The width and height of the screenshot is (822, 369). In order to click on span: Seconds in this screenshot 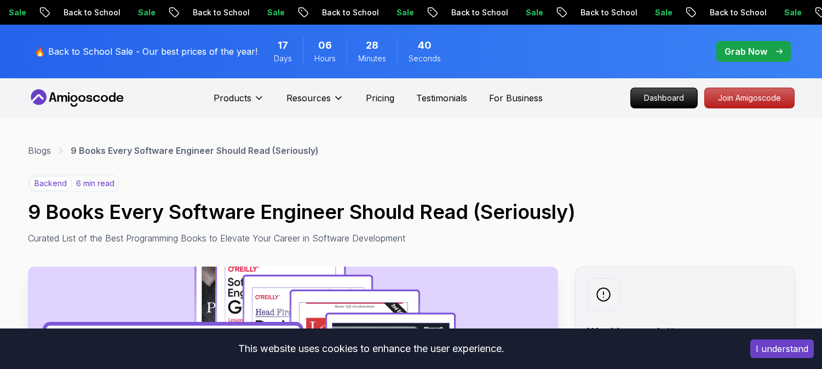, I will do `click(424, 59)`.